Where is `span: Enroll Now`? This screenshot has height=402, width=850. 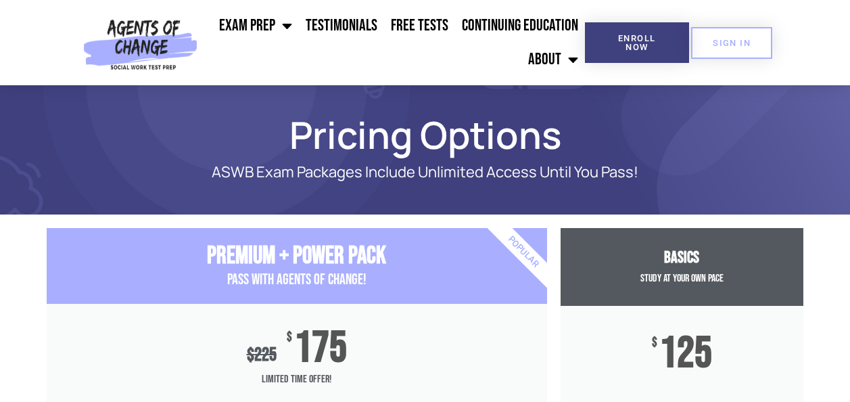 span: Enroll Now is located at coordinates (637, 43).